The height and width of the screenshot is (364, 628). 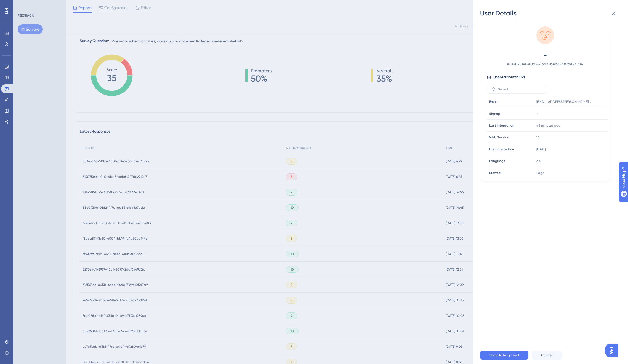 I want to click on span: Email, so click(x=493, y=102).